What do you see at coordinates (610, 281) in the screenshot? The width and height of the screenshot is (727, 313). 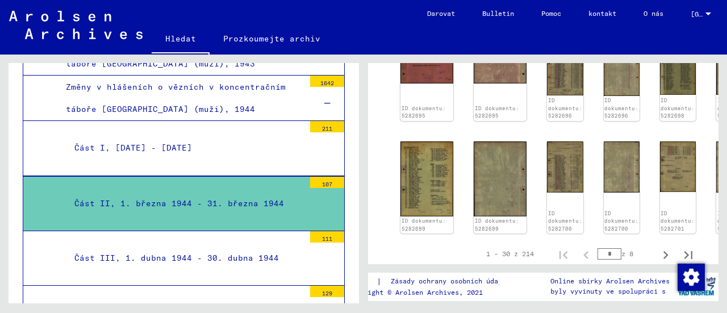 I see `font: Online sbírky Arolsen Archives` at bounding box center [610, 281].